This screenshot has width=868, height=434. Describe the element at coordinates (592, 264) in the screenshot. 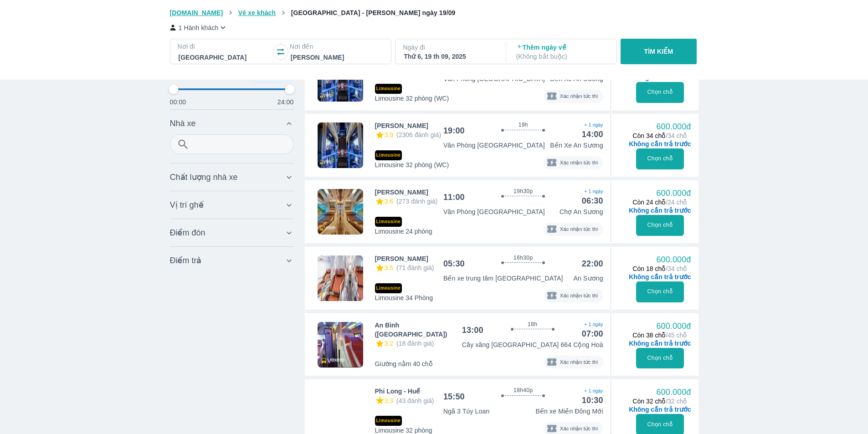

I see `div: 22:00` at that location.